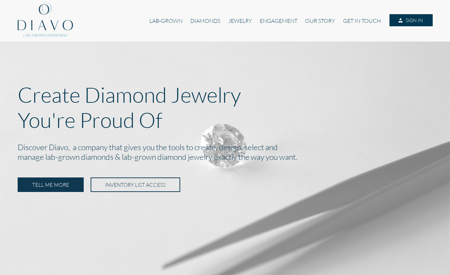 This screenshot has height=275, width=450. What do you see at coordinates (135, 185) in the screenshot?
I see `a: INVENTORY LIST ACCESS` at bounding box center [135, 185].